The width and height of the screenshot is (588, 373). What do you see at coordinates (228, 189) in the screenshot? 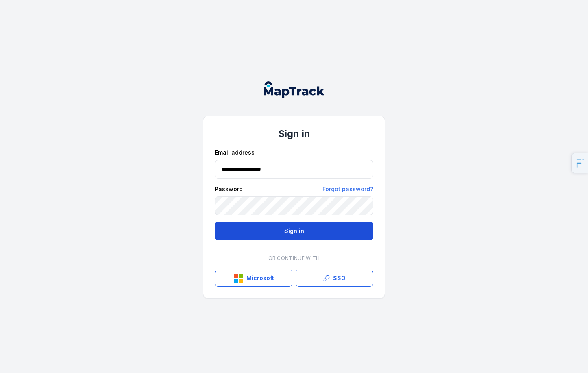
I see `label: Password` at bounding box center [228, 189].